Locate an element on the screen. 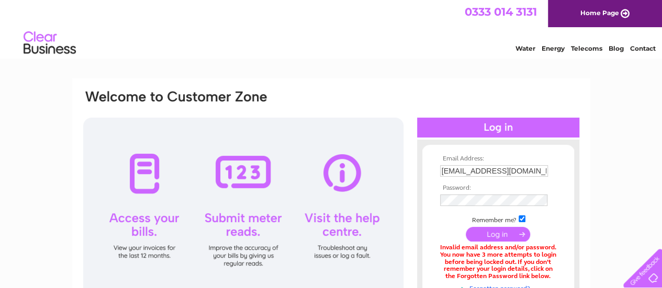  a: Contact is located at coordinates (642, 48).